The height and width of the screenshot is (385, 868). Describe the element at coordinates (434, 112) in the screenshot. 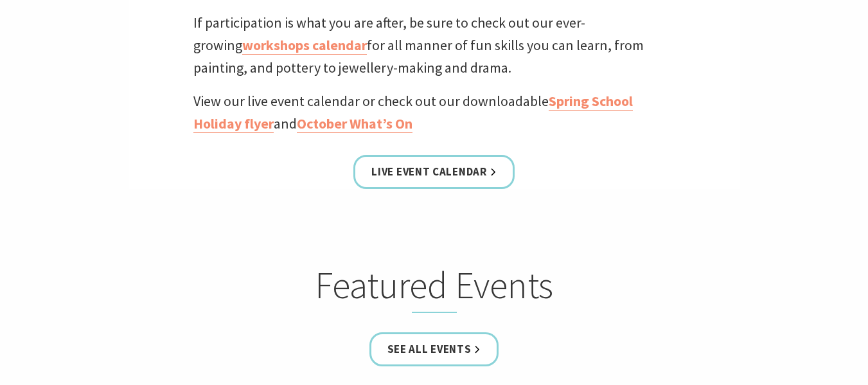

I see `p: View our live event calendar or check out our downloadable and` at that location.